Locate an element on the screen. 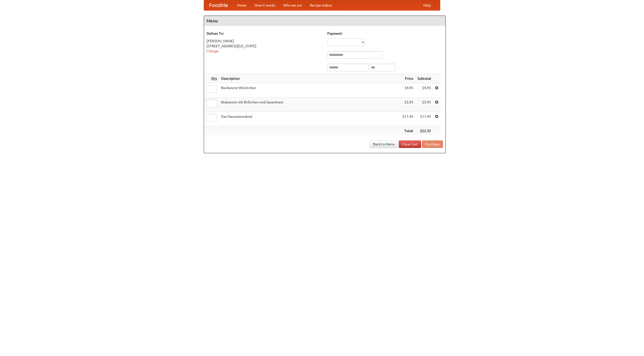 This screenshot has width=644, height=356. a: Clear Cart is located at coordinates (410, 144).